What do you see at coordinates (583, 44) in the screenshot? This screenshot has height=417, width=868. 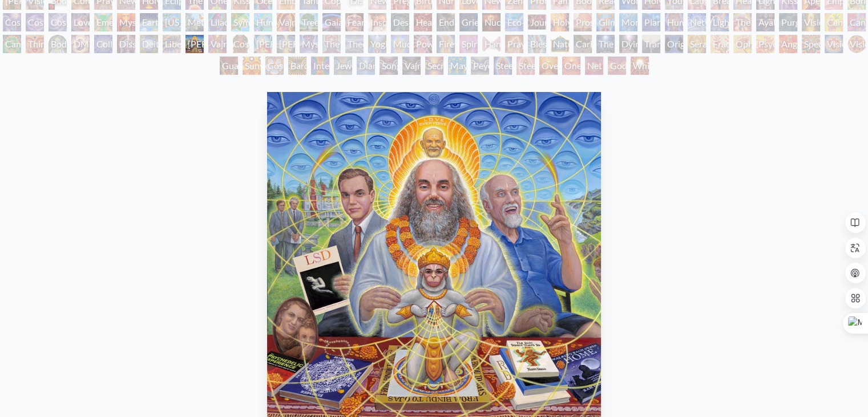 I see `div: Caring` at bounding box center [583, 44].